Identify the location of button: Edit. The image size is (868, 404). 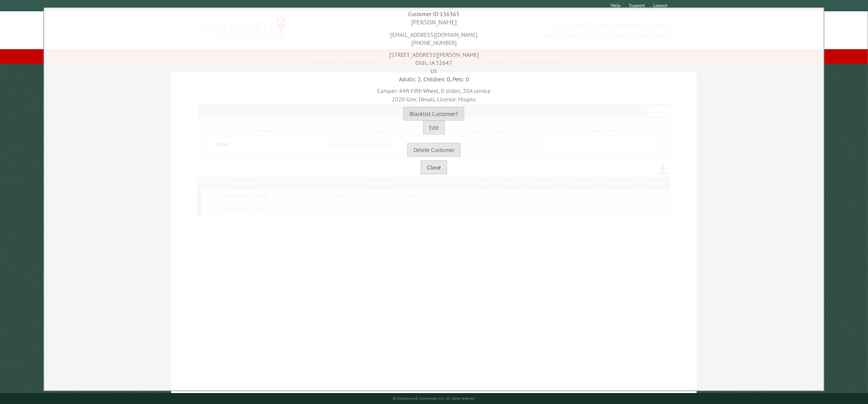
(434, 128).